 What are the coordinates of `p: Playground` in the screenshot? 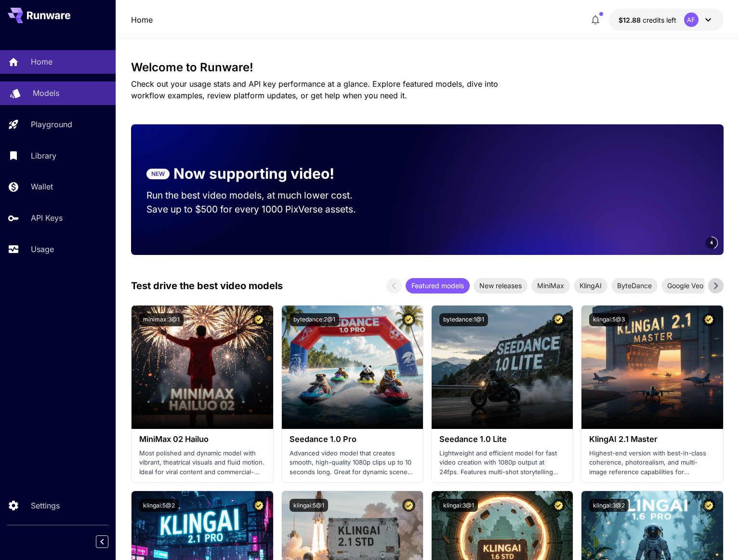 It's located at (51, 124).